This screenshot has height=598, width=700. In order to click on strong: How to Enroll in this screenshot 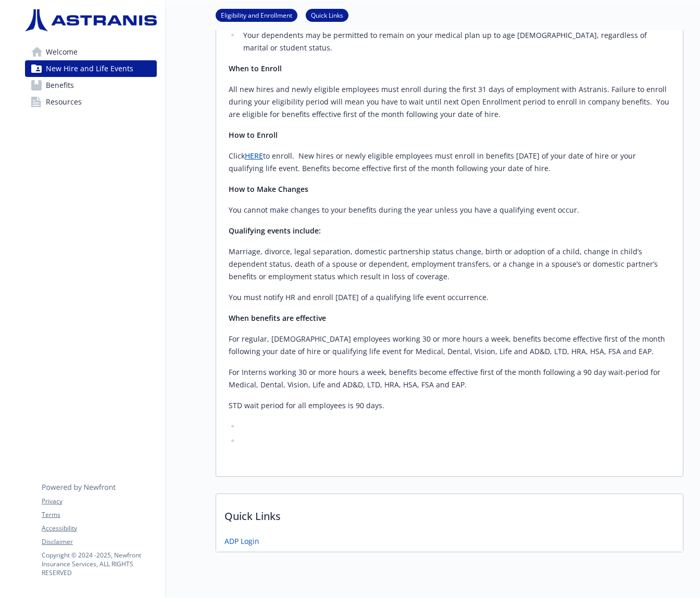, I will do `click(253, 135)`.